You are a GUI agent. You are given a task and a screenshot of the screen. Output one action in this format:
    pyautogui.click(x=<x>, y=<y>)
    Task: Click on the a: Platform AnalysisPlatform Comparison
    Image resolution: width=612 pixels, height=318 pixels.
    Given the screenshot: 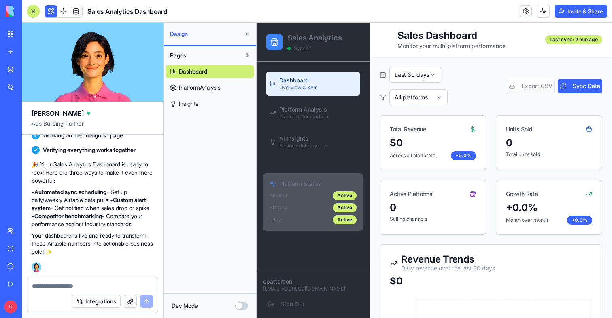 What is the action you would take?
    pyautogui.click(x=56, y=90)
    